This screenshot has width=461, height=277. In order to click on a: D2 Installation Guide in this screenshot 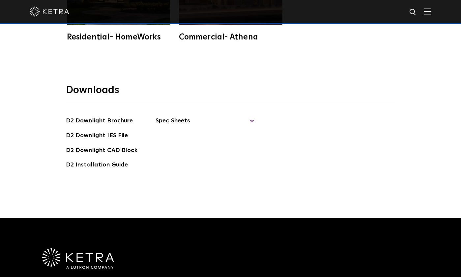, I will do `click(97, 166)`.